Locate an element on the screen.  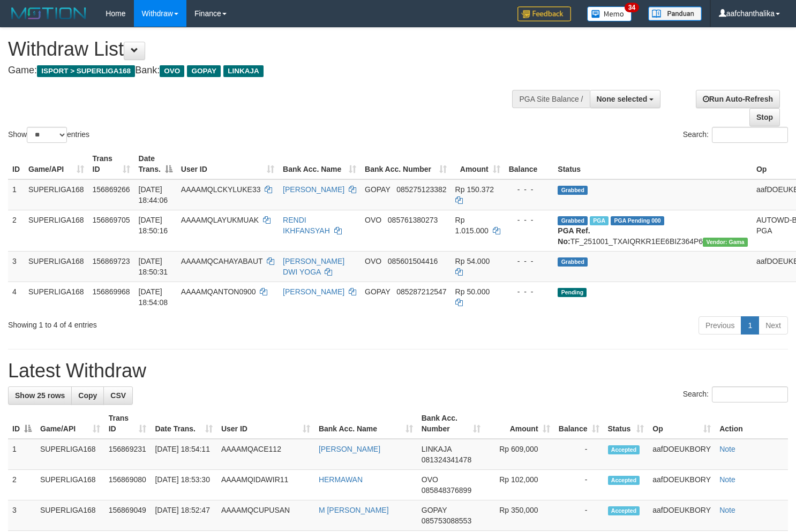
select: Showentries is located at coordinates (47, 135).